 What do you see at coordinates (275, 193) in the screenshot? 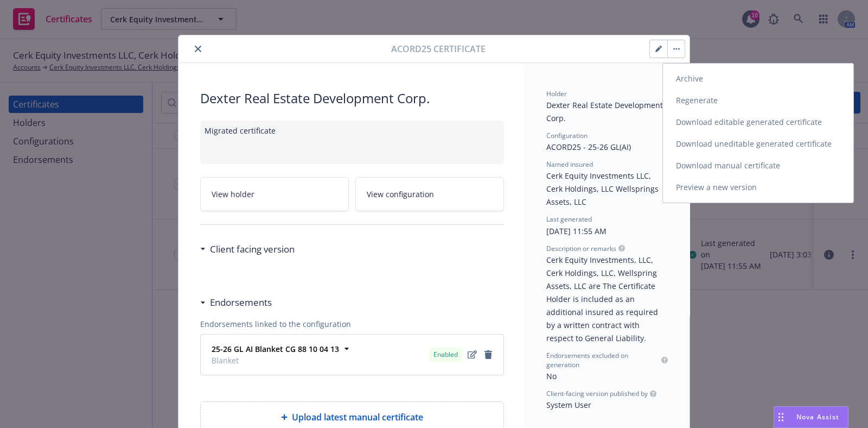
I see `a: View holder` at bounding box center [275, 193].